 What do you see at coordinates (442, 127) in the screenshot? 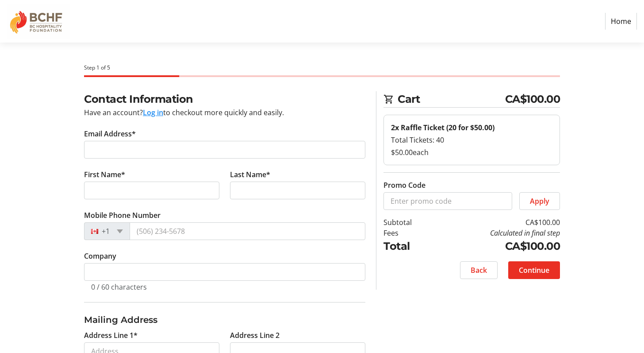
I see `strong: 2x Raffle Ticket (20 for $50.00)` at bounding box center [442, 127].